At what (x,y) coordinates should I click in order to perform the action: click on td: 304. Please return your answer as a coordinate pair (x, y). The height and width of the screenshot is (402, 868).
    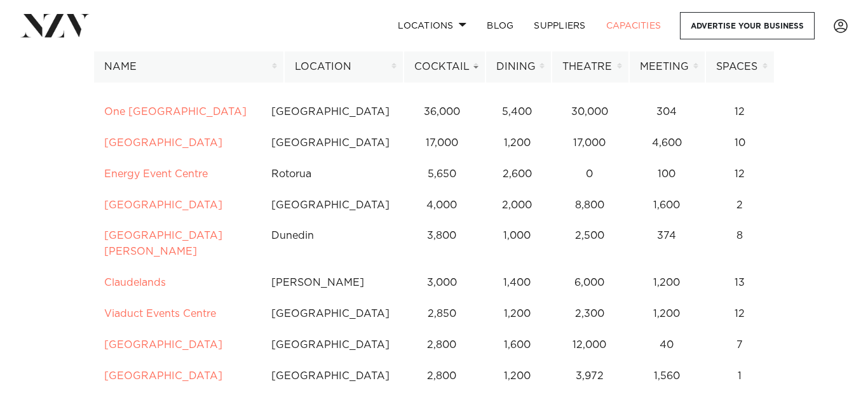
    Looking at the image, I should click on (667, 112).